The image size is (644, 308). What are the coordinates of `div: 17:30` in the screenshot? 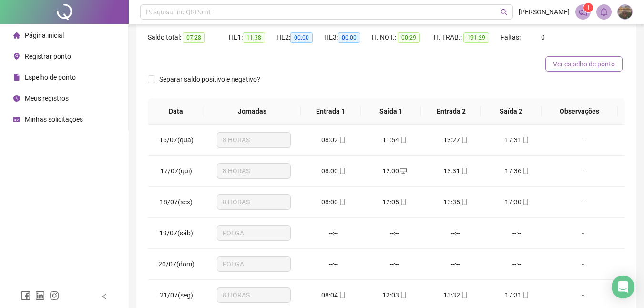 It's located at (517, 202).